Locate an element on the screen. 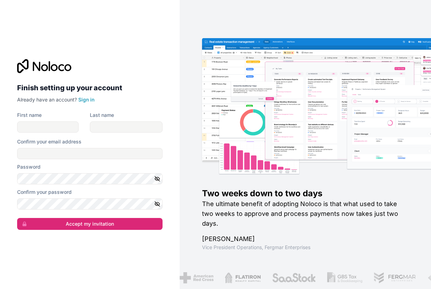 The height and width of the screenshot is (289, 431). h1: Two weeks down to two days is located at coordinates (305, 193).